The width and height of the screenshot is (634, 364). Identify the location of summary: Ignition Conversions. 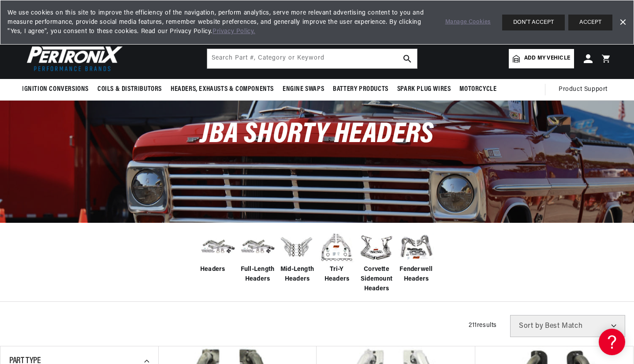
(57, 89).